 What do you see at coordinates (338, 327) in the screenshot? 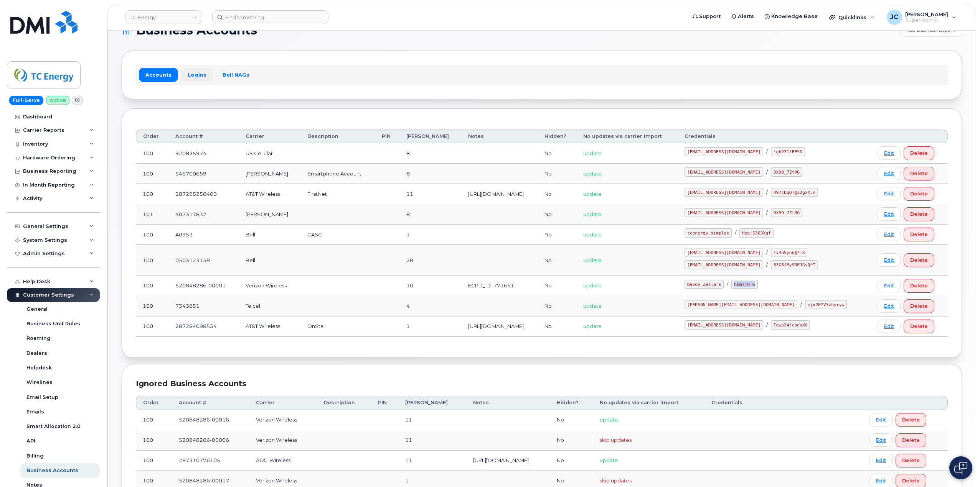
I see `td: OnStar` at bounding box center [338, 327].